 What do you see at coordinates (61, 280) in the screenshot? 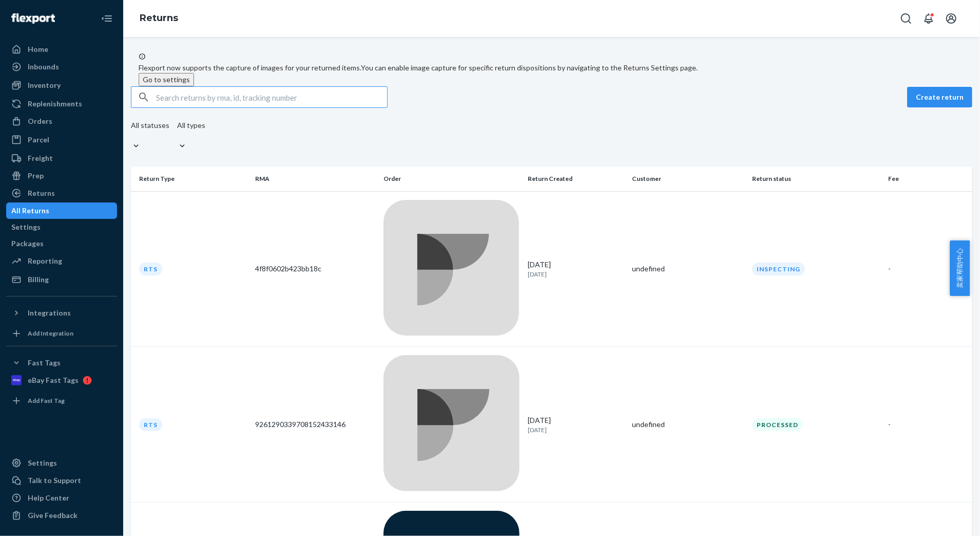
I see `a: Billing` at bounding box center [61, 280].